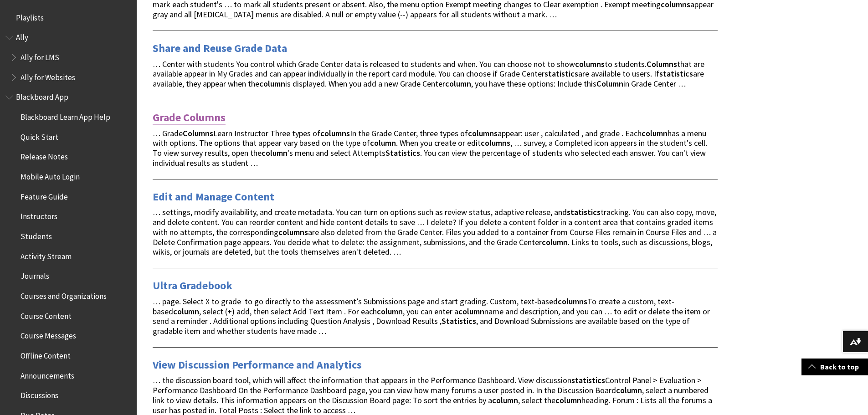 Image resolution: width=868 pixels, height=415 pixels. Describe the element at coordinates (430, 148) in the screenshot. I see `span: … Grade Learn Instructor Three types of In the Grade Center, three types of appear: user , calcul...` at that location.